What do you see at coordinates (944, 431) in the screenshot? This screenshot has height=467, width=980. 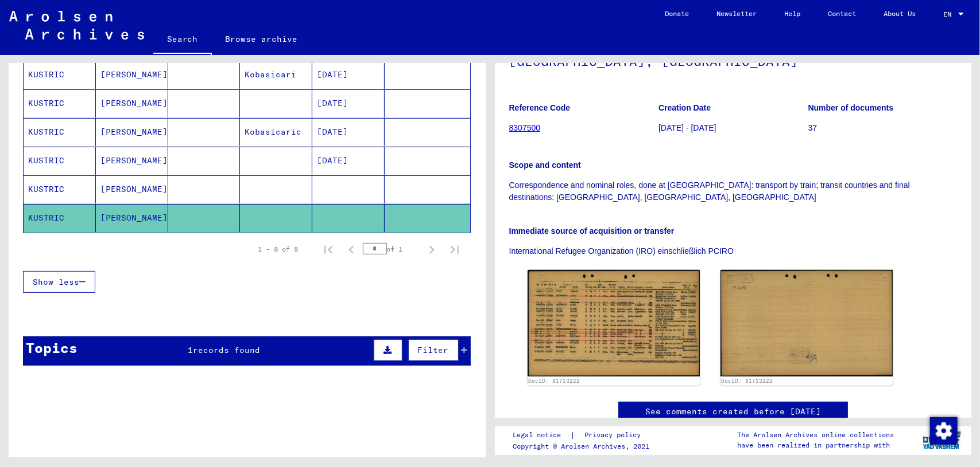 I see `img: Change consent` at bounding box center [944, 431].